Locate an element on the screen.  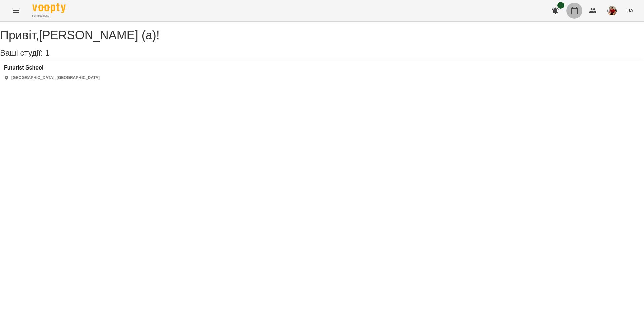
button: Menu is located at coordinates (16, 11).